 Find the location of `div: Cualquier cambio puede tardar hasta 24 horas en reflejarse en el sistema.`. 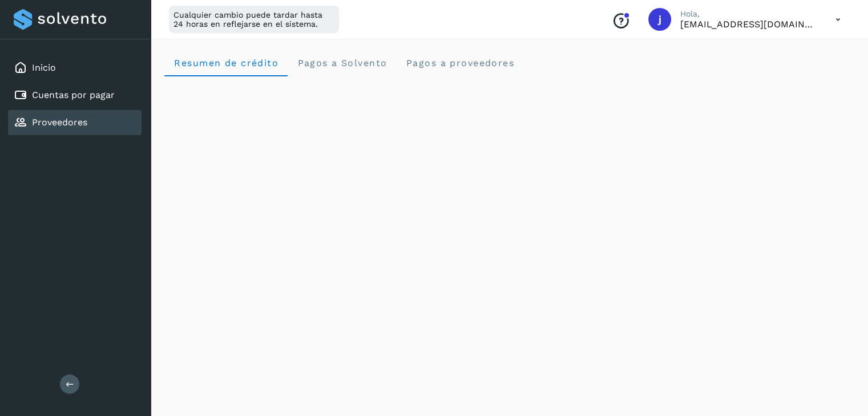

div: Cualquier cambio puede tardar hasta 24 horas en reflejarse en el sistema. is located at coordinates (254, 19).